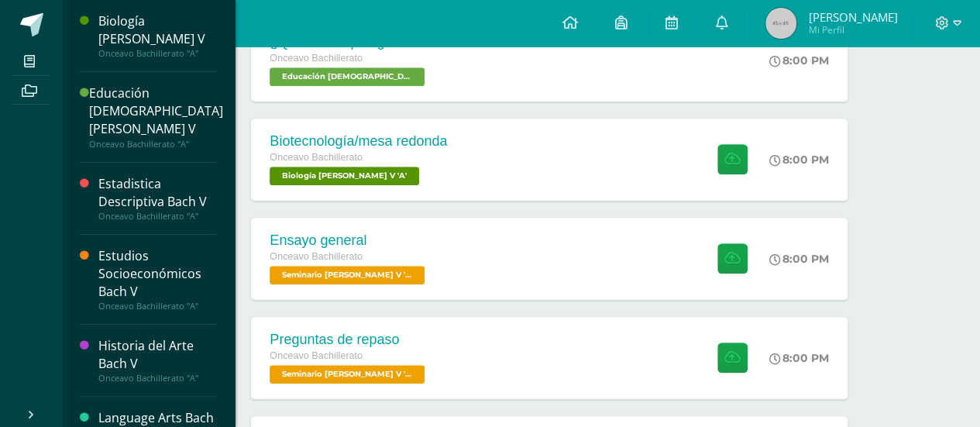 The image size is (980, 427). What do you see at coordinates (157, 198) in the screenshot?
I see `a: Estadistica Descriptiva Bach VOnceavo Bachillerato "A"` at bounding box center [157, 198].